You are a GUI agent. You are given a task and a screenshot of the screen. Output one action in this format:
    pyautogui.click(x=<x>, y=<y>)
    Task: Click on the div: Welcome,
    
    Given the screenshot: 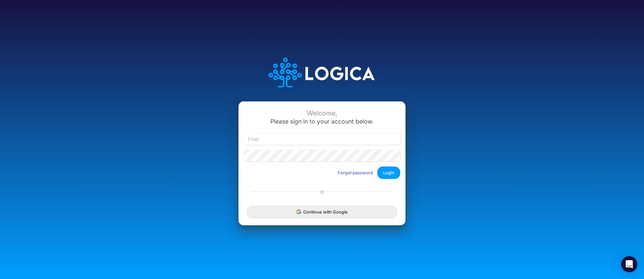 What is the action you would take?
    pyautogui.click(x=322, y=113)
    